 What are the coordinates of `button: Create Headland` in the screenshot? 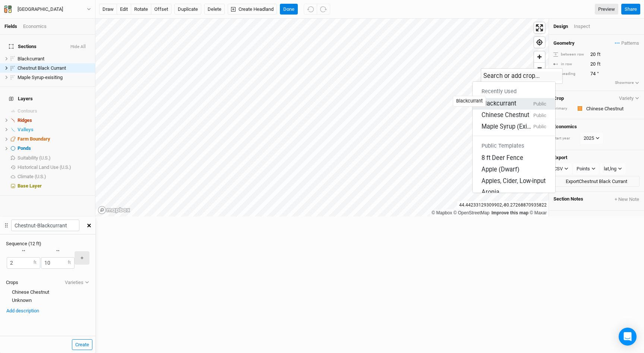 It's located at (252, 9).